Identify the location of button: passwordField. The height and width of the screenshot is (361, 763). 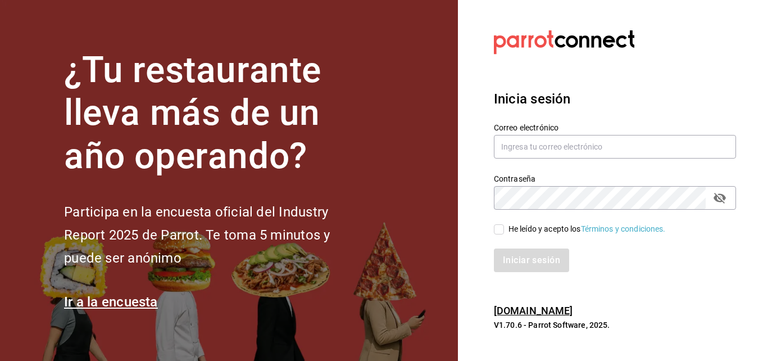
(720, 198).